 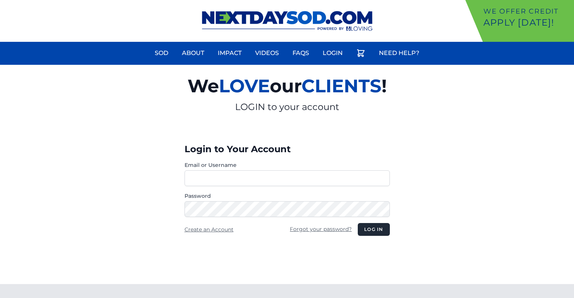 I want to click on button: Log in, so click(x=374, y=230).